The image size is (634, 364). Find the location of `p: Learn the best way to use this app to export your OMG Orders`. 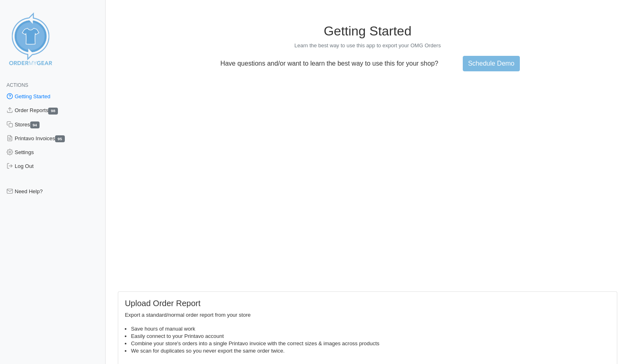

p: Learn the best way to use this app to export your OMG Orders is located at coordinates (367, 46).